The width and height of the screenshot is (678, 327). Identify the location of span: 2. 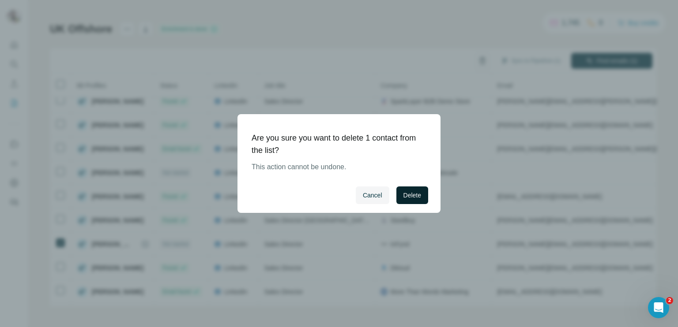
(669, 301).